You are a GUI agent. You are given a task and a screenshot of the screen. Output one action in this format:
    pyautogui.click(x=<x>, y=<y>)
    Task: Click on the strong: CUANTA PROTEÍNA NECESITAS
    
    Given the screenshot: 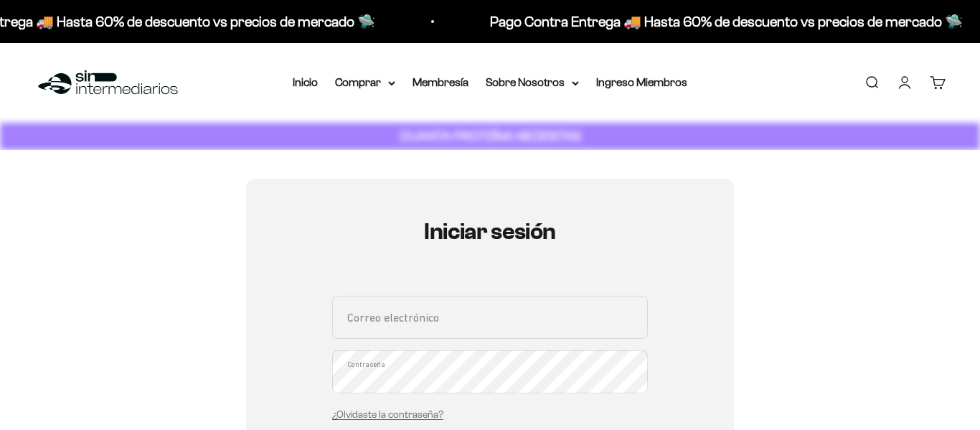 What is the action you would take?
    pyautogui.click(x=490, y=135)
    